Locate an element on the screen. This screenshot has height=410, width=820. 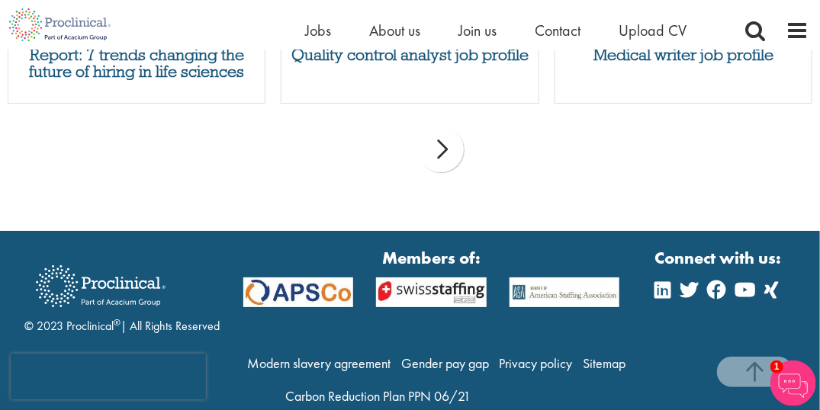
a: Upload CV is located at coordinates (652, 31).